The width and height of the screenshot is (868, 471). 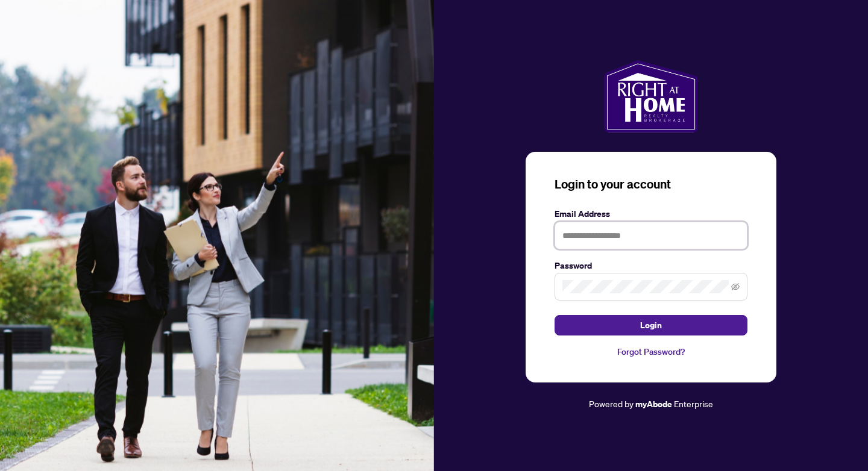 What do you see at coordinates (651, 185) in the screenshot?
I see `h3: Login to your account` at bounding box center [651, 185].